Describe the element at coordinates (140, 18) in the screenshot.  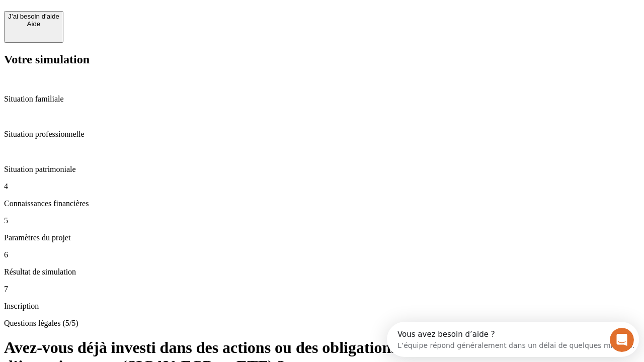
I see `div: Ouvrir le Messenger Intercom` at that location.